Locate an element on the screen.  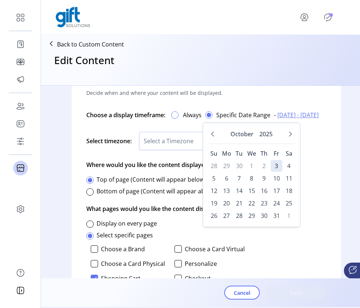
td: 18 is located at coordinates (289, 191).